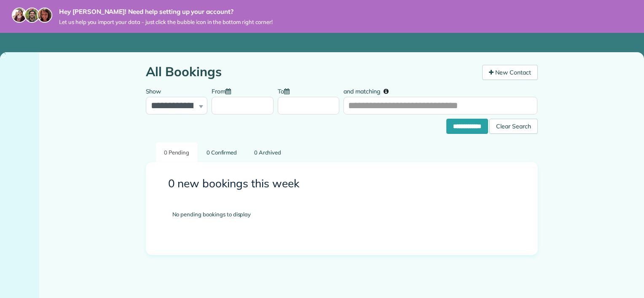 This screenshot has width=644, height=298. What do you see at coordinates (267, 152) in the screenshot?
I see `a: 0 Archived` at bounding box center [267, 152].